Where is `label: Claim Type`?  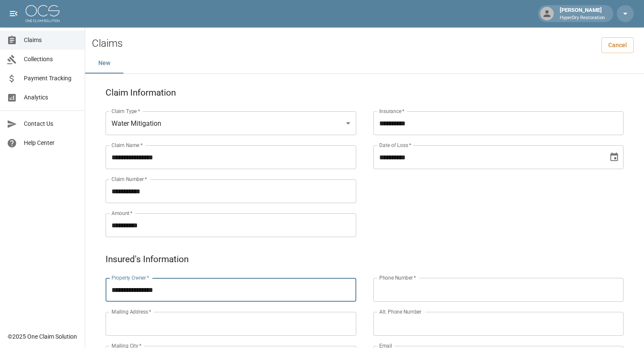 label: Claim Type is located at coordinates (125, 111).